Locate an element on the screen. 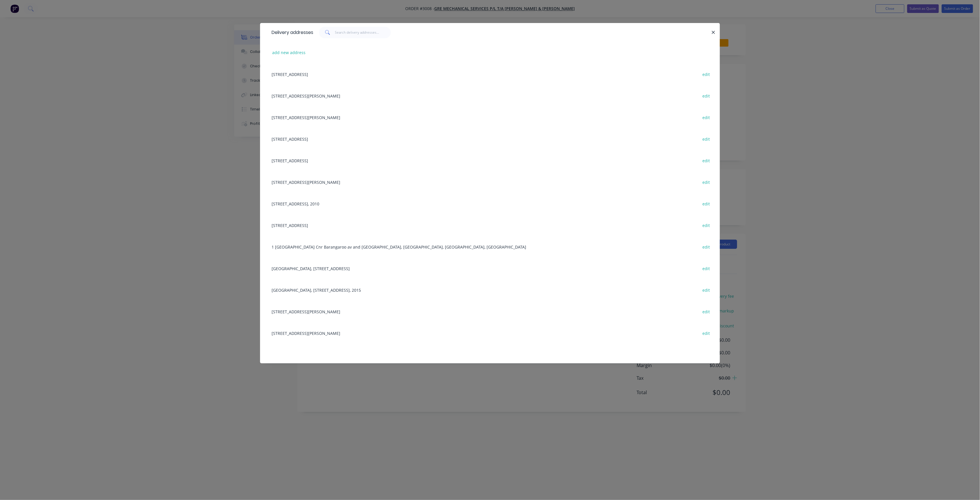 This screenshot has height=500, width=980. input: Search delivery addresses... is located at coordinates (363, 33).